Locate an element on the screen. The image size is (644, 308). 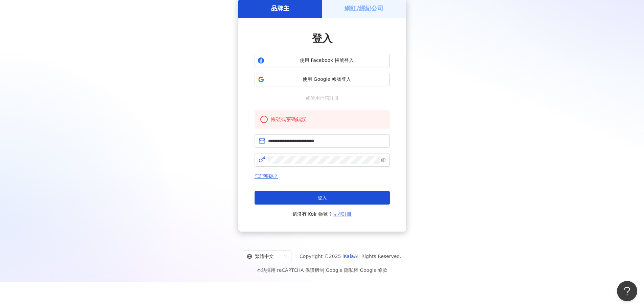
span: Copyright © 2025 All Rights Reserved. is located at coordinates (350, 257).